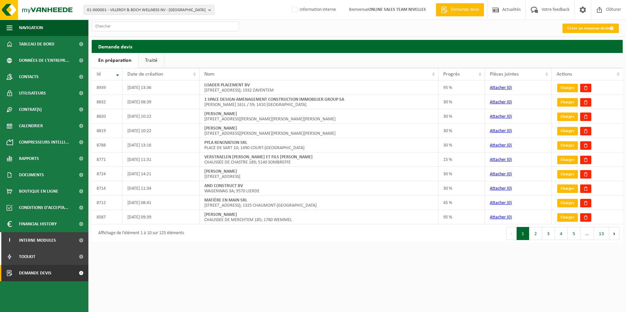 The height and width of the screenshot is (312, 626). Describe the element at coordinates (511, 234) in the screenshot. I see `button: Previous` at that location.